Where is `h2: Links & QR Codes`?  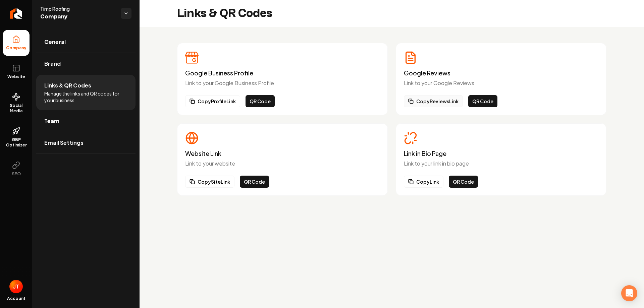 h2: Links & QR Codes is located at coordinates (224, 13).